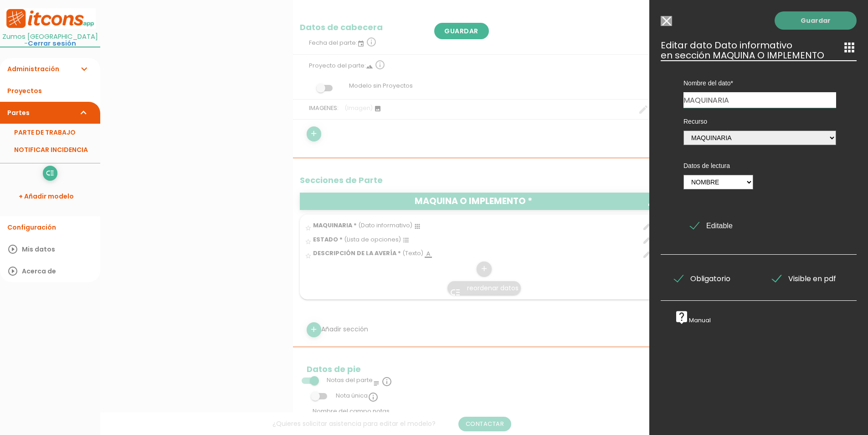 The width and height of the screenshot is (868, 435). What do you see at coordinates (759, 50) in the screenshot?
I see `h3: Editar dato Dato informativo en sección MAQUINA O IMPLEMENTO` at bounding box center [759, 50].